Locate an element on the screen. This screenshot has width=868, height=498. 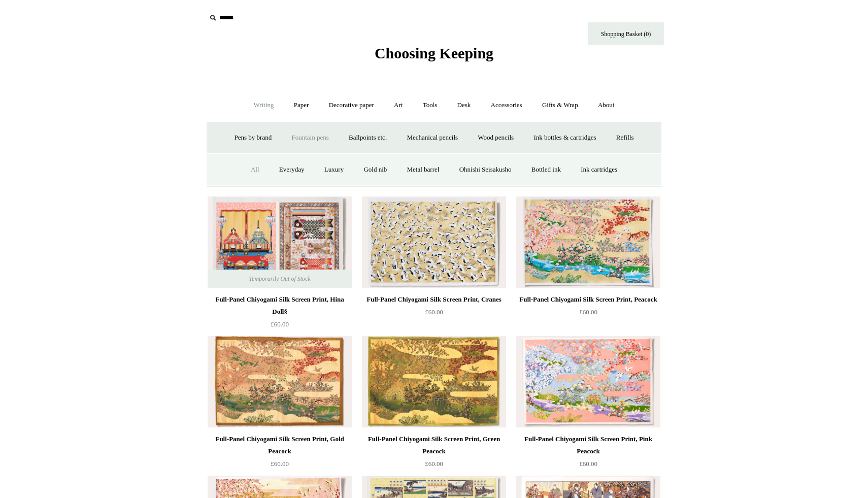
div: Full-Panel Chiyogami Silk Screen Print, Gold Peacock is located at coordinates (280, 445).